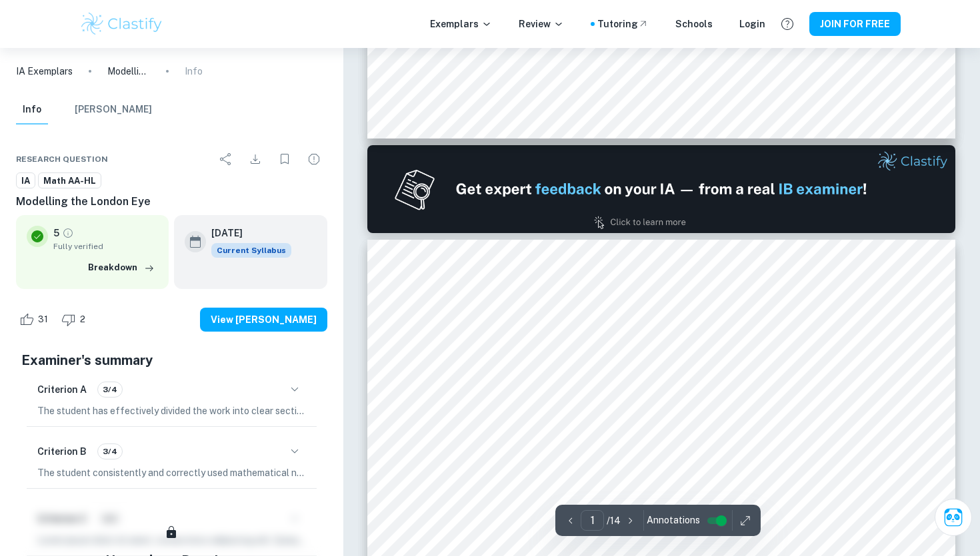  What do you see at coordinates (251, 250) in the screenshot?
I see `div: This exemplar is based on the current syllabus. Feel free to refer to it for inspiration/ideas wh...` at bounding box center [251, 250].